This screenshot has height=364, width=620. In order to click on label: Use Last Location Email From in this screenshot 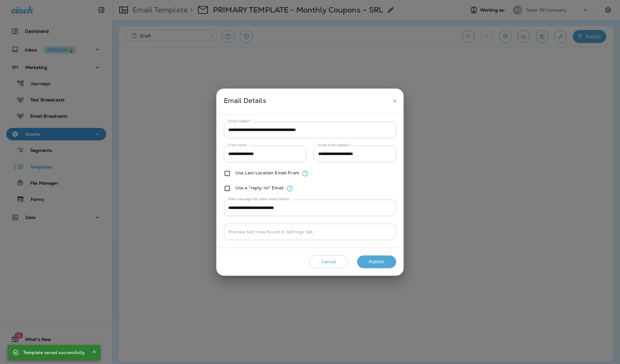, I will do `click(267, 173)`.